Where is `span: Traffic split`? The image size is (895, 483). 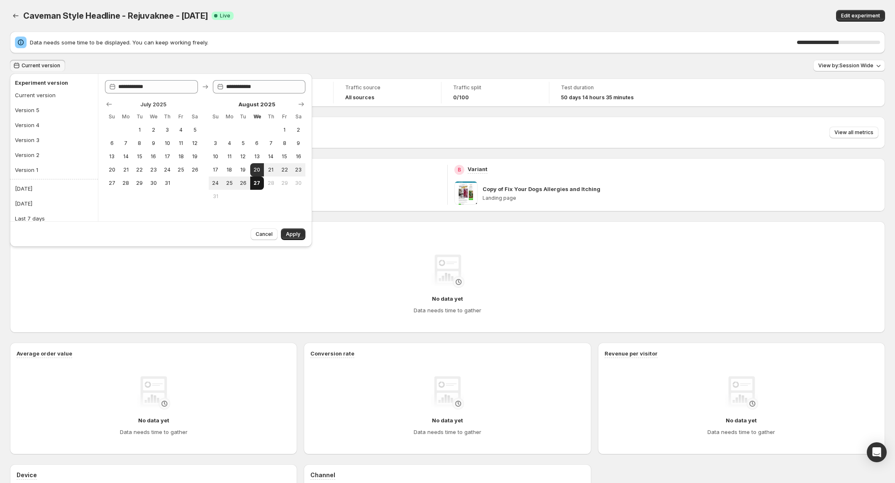 span: Traffic split is located at coordinates (495, 88).